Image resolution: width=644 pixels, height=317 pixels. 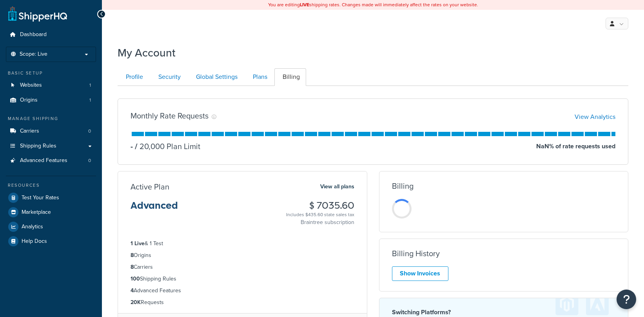 What do you see at coordinates (51, 185) in the screenshot?
I see `div: Resources` at bounding box center [51, 185].